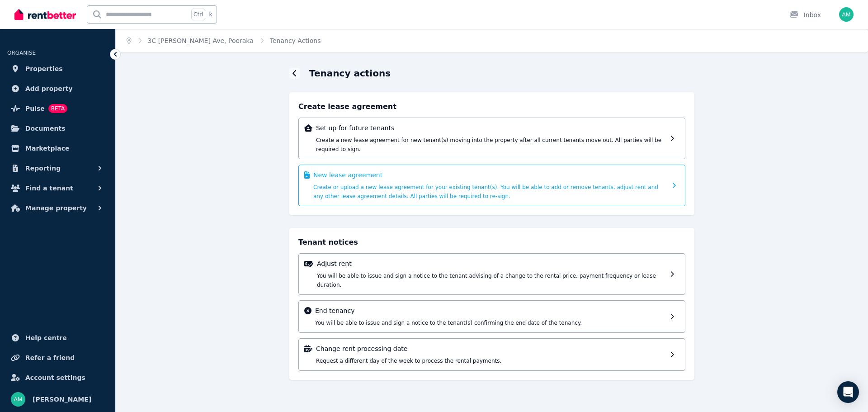  I want to click on nav: Breadcrumb, so click(223, 41).